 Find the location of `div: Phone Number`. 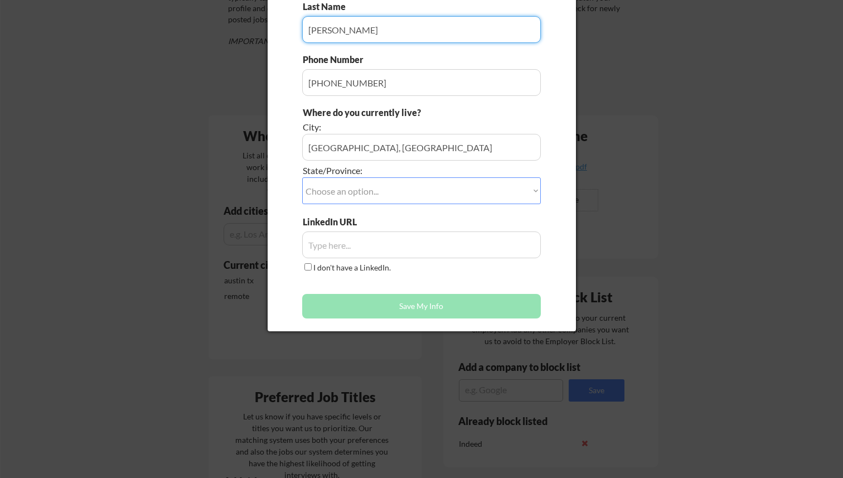

div: Phone Number is located at coordinates (336, 60).